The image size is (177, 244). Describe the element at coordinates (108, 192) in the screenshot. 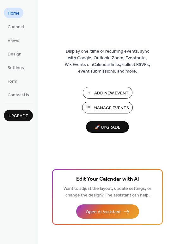

I see `span: Want to adjust the layout, update settings, or change the design? The assistant can help.` at that location.